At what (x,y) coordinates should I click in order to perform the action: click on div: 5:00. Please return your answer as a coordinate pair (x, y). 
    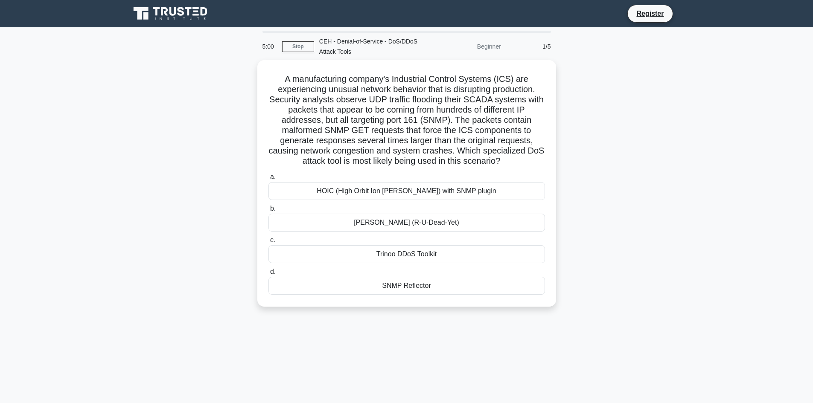
    Looking at the image, I should click on (270, 47).